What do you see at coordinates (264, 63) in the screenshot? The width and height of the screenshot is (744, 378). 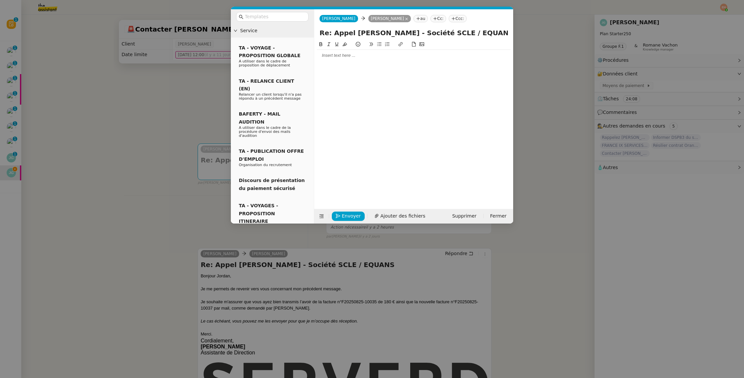 I see `span: A utiliser dans le cadre de proposition de déplacement` at bounding box center [264, 63].